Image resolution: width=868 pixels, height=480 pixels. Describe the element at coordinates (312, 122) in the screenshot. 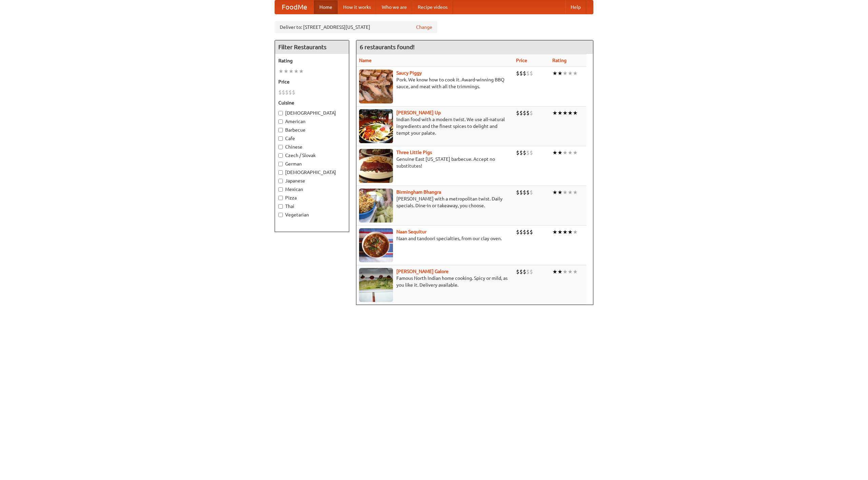

I see `label: American` at that location.